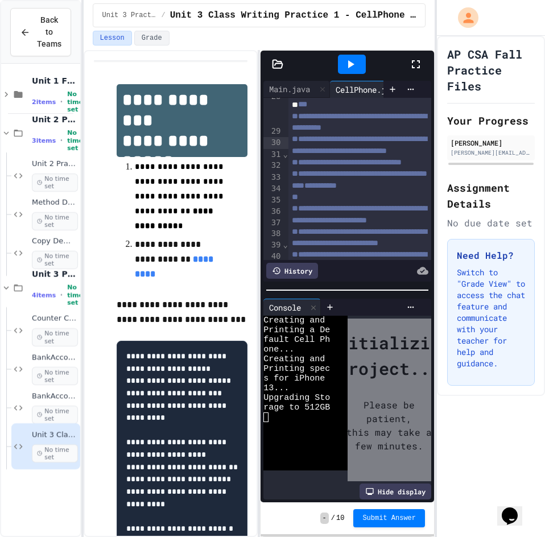 This screenshot has width=545, height=537. Describe the element at coordinates (272, 223) in the screenshot. I see `div: 37` at that location.